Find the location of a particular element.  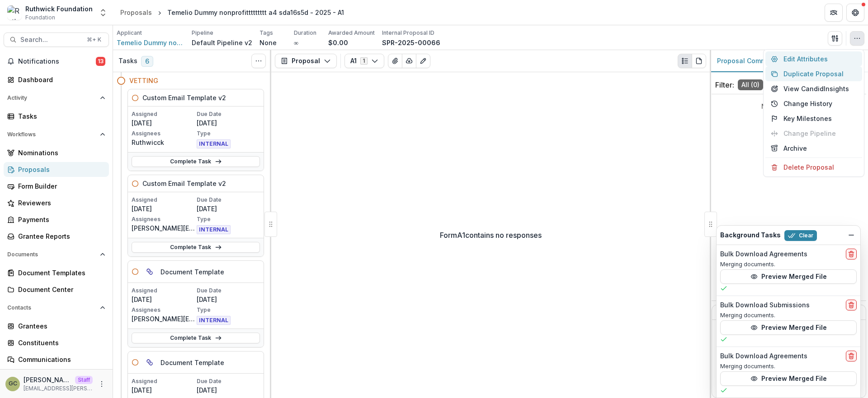

button: Edit as form is located at coordinates (423, 61).